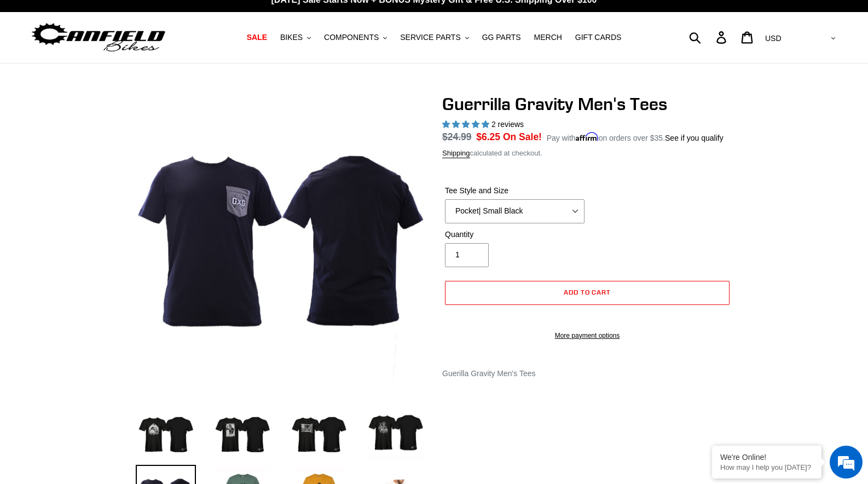 The width and height of the screenshot is (868, 484). What do you see at coordinates (257, 37) in the screenshot?
I see `a: SALE` at bounding box center [257, 37].